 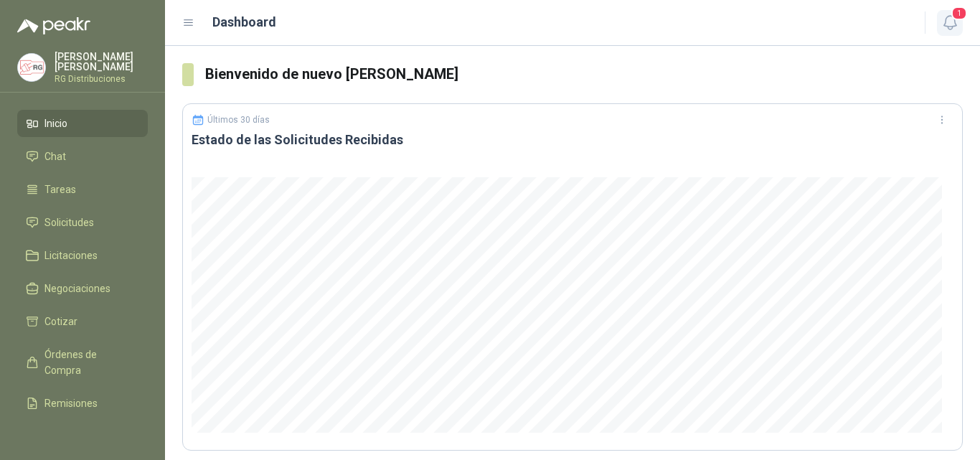 I want to click on span: Cotizar, so click(x=61, y=321).